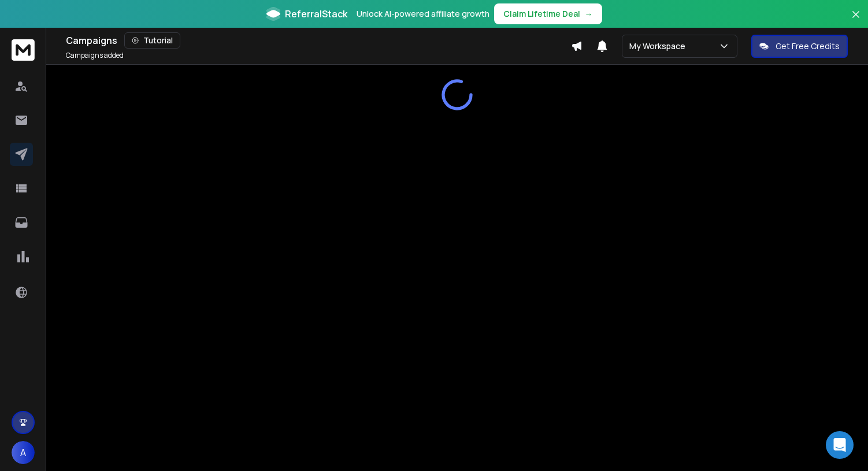  Describe the element at coordinates (319, 41) in the screenshot. I see `div: Campaigns` at that location.